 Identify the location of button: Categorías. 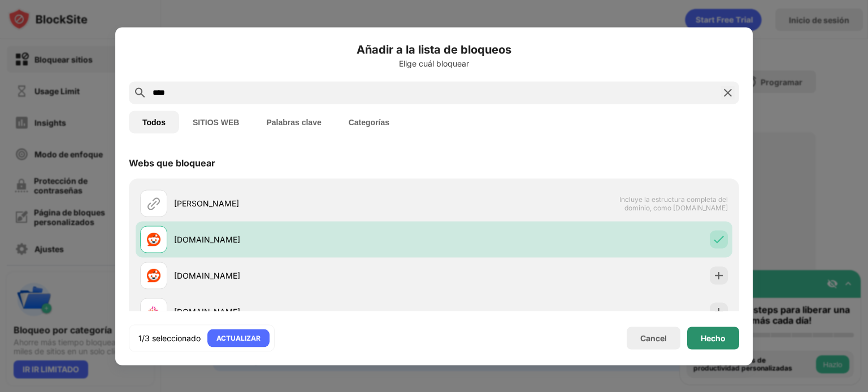
(369, 122).